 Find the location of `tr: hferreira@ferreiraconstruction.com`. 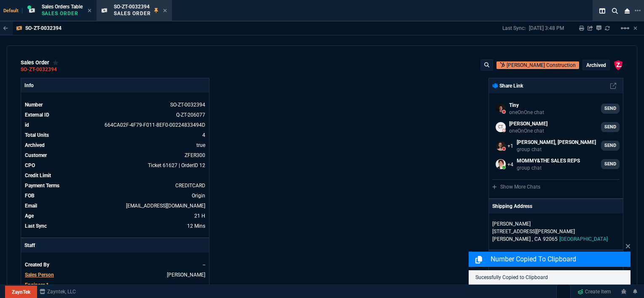

tr: hferreira@ferreiraconstruction.com is located at coordinates (115, 206).